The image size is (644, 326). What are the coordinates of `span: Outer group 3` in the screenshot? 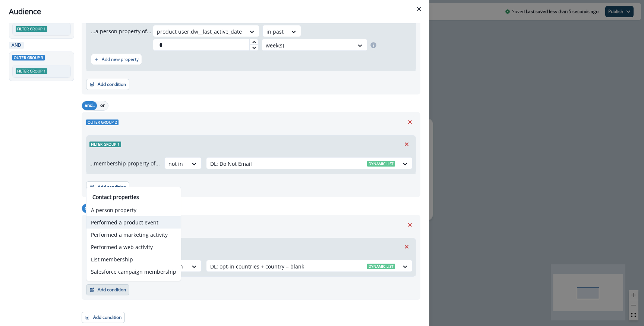 It's located at (28, 57).